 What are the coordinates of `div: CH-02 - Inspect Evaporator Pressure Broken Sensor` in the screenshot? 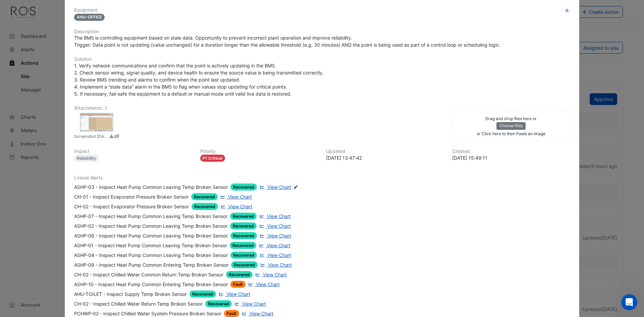 It's located at (131, 206).